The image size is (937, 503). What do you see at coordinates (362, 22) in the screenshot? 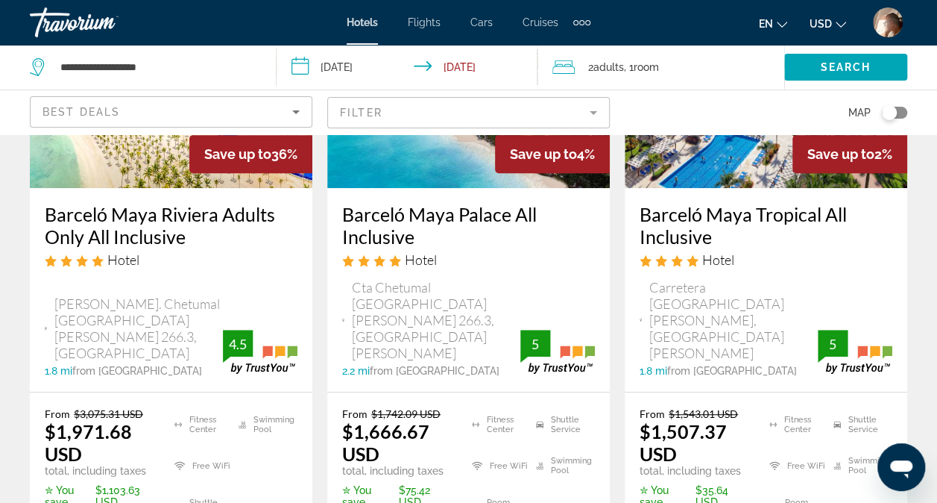
I see `span: Hotels` at bounding box center [362, 22].